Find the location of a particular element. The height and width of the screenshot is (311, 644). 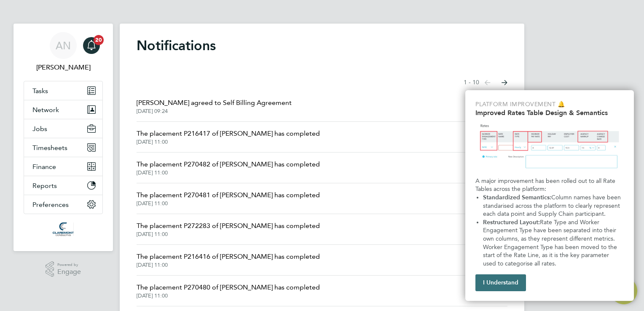

span: 20 is located at coordinates (99, 40).